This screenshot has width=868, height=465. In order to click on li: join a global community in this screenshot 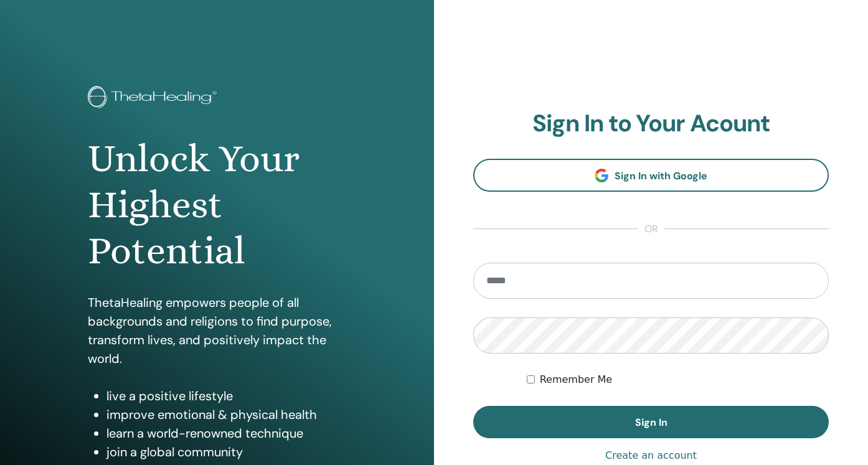, I will do `click(226, 452)`.